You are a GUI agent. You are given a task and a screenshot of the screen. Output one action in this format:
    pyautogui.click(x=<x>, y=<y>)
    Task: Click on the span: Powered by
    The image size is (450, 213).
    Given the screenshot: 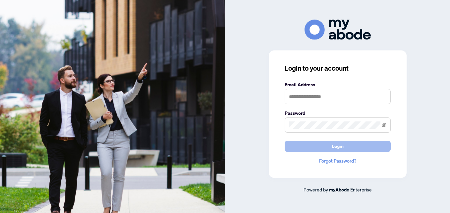 What is the action you would take?
    pyautogui.click(x=316, y=189)
    